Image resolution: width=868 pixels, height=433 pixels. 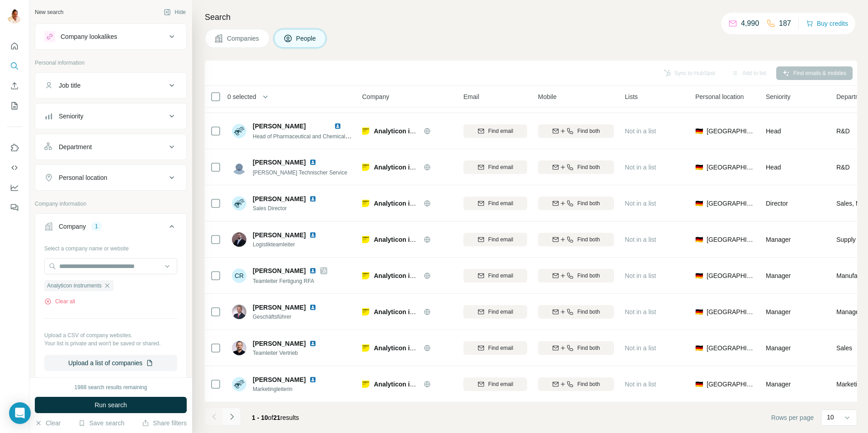 What do you see at coordinates (239, 275) in the screenshot?
I see `div: CR` at bounding box center [239, 275].